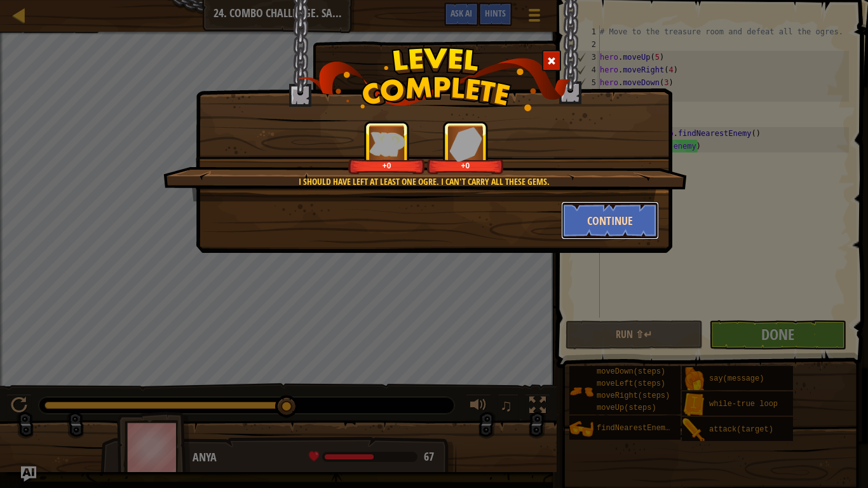  What do you see at coordinates (424, 182) in the screenshot?
I see `div: I should have left at least one ogre. I can't carry all these gems.` at bounding box center [424, 182].